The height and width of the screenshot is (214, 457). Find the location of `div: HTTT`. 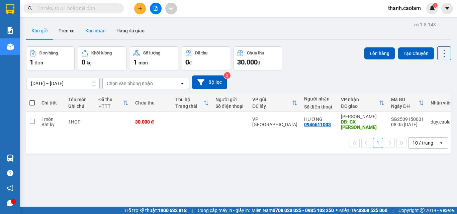

div: HTTT is located at coordinates (111, 106).